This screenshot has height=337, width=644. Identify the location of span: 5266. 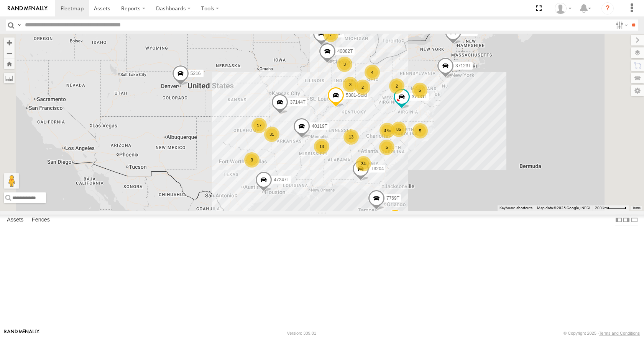
(336, 34).